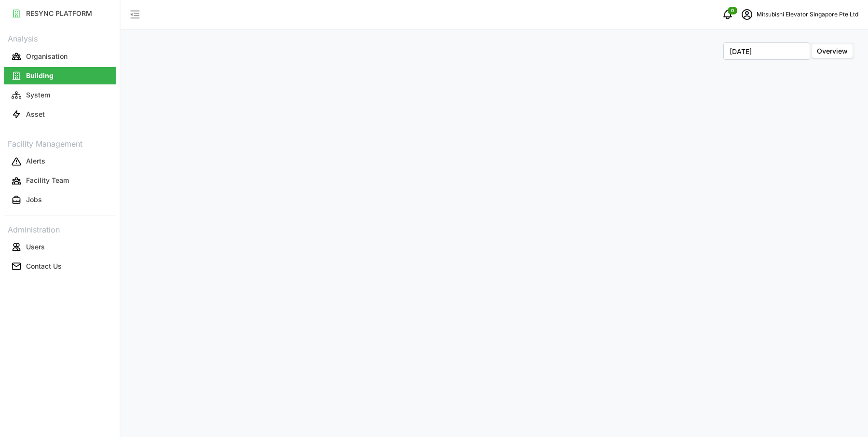 This screenshot has height=437, width=868. What do you see at coordinates (60, 114) in the screenshot?
I see `button: Asset` at bounding box center [60, 114].